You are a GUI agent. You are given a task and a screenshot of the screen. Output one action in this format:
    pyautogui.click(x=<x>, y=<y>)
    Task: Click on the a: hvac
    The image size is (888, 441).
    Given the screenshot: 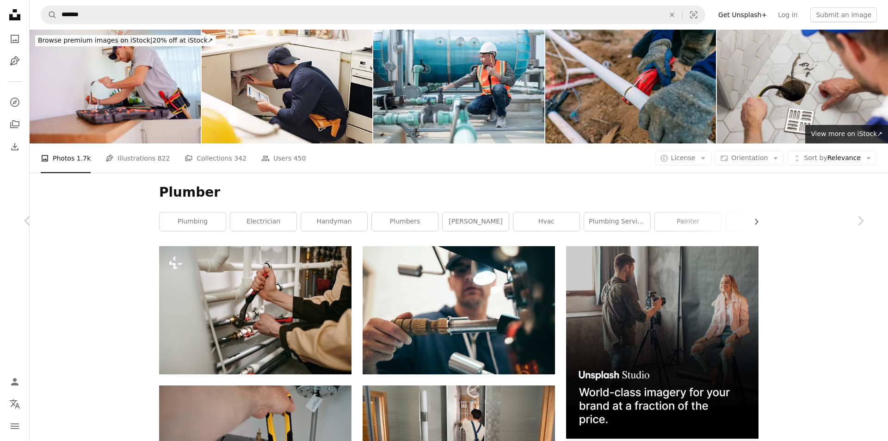 What is the action you would take?
    pyautogui.click(x=546, y=222)
    